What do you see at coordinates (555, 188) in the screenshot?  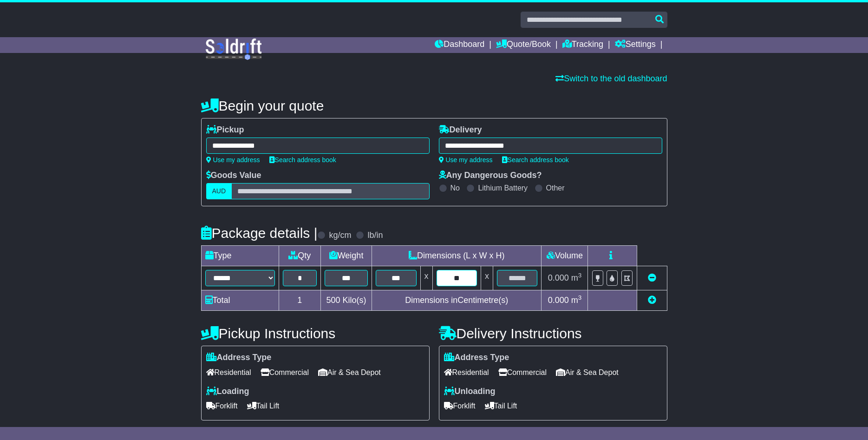 I see `label: Other` at bounding box center [555, 188].